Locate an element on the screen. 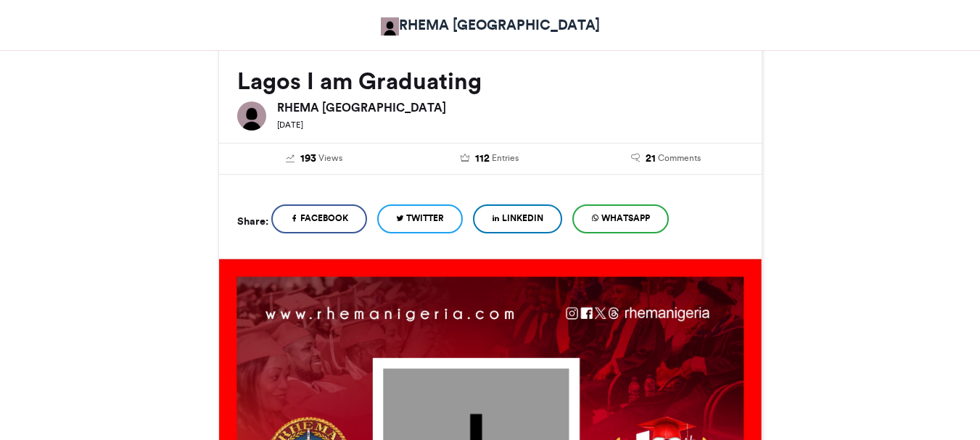 The width and height of the screenshot is (980, 440). a: LinkedIn is located at coordinates (518, 219).